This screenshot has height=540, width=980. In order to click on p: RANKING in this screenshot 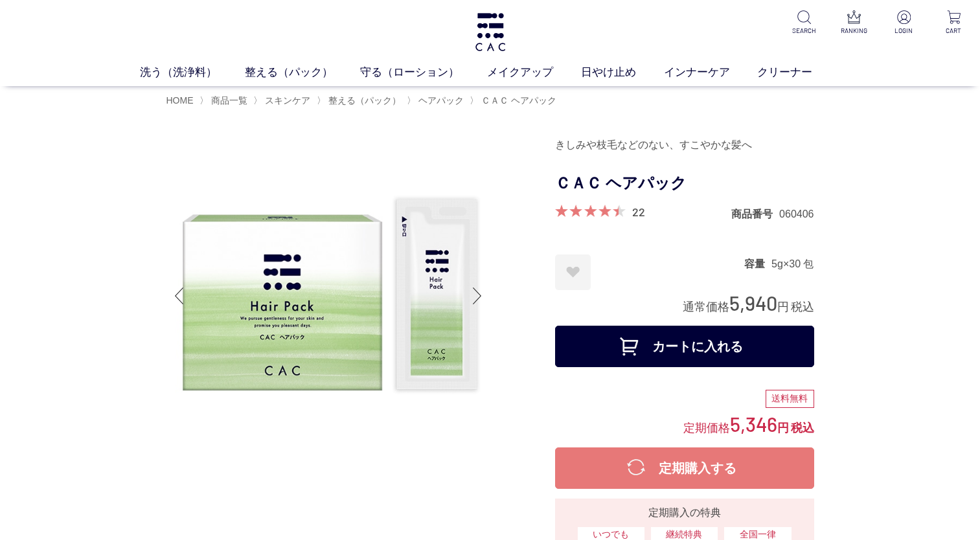, I will do `click(854, 30)`.